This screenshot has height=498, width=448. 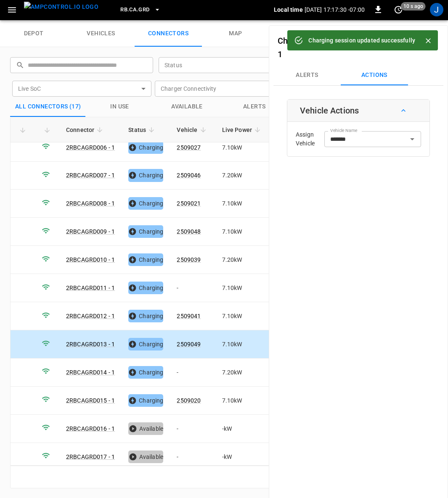 I want to click on button: All Connectors (17), so click(x=48, y=107).